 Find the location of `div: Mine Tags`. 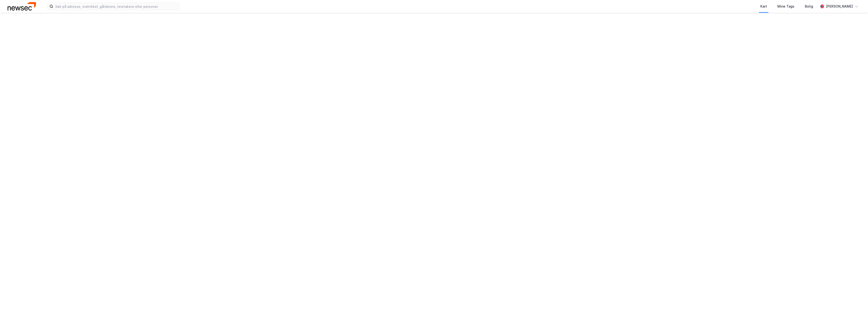

div: Mine Tags is located at coordinates (786, 6).